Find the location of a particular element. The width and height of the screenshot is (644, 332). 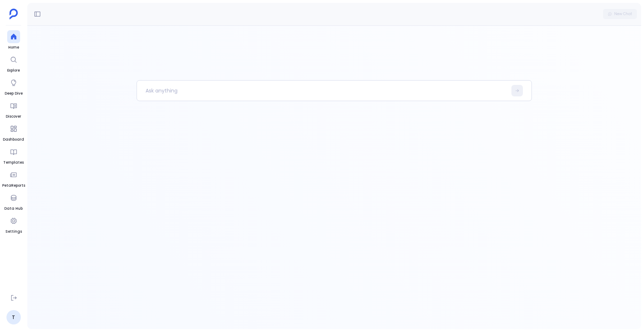

span: Home is located at coordinates (14, 48).